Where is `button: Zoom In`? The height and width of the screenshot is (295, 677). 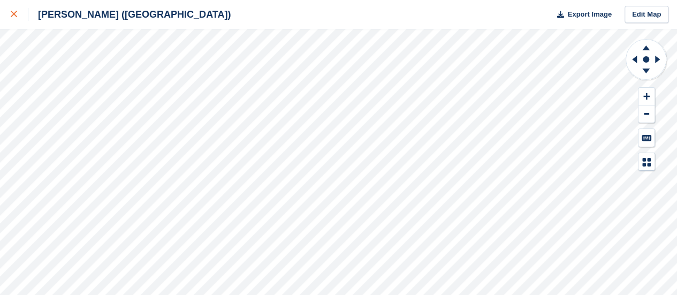 button: Zoom In is located at coordinates (647, 96).